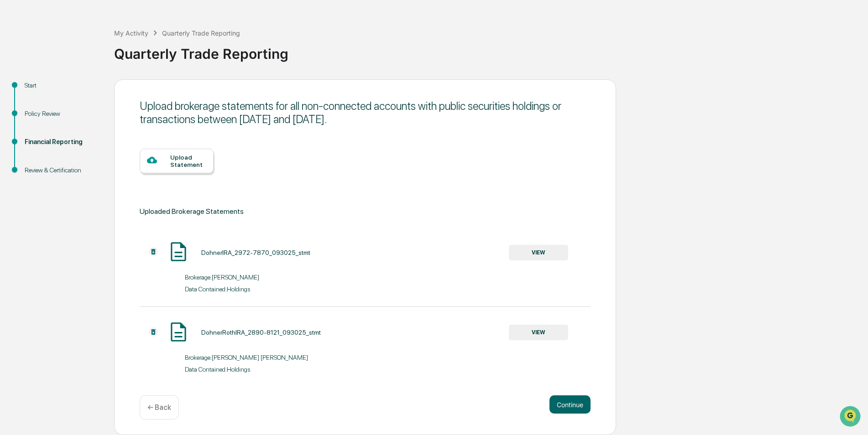 Image resolution: width=868 pixels, height=435 pixels. Describe the element at coordinates (62, 142) in the screenshot. I see `div: Financial Reporting` at that location.